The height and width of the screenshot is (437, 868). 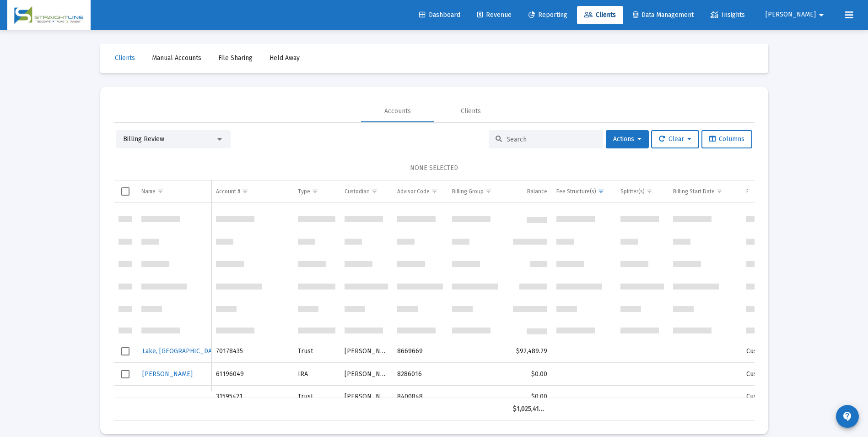 I want to click on div: Fee Structure(s), so click(x=576, y=192).